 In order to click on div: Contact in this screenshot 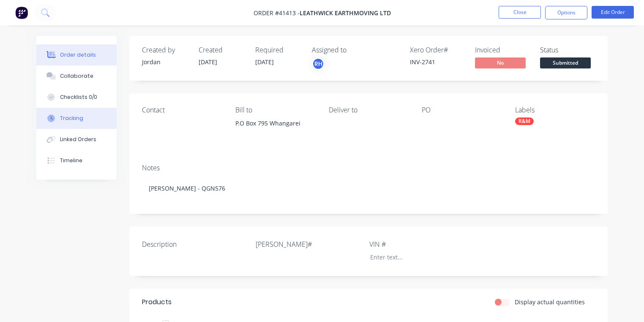, I will do `click(182, 110)`.